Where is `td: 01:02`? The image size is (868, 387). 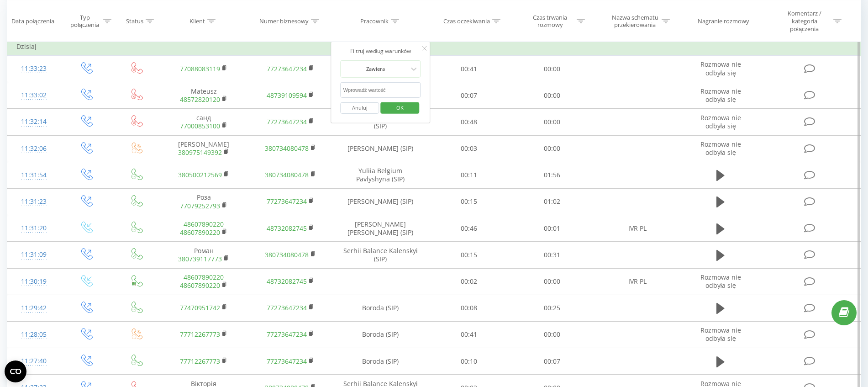
td: 01:02 is located at coordinates (552, 201).